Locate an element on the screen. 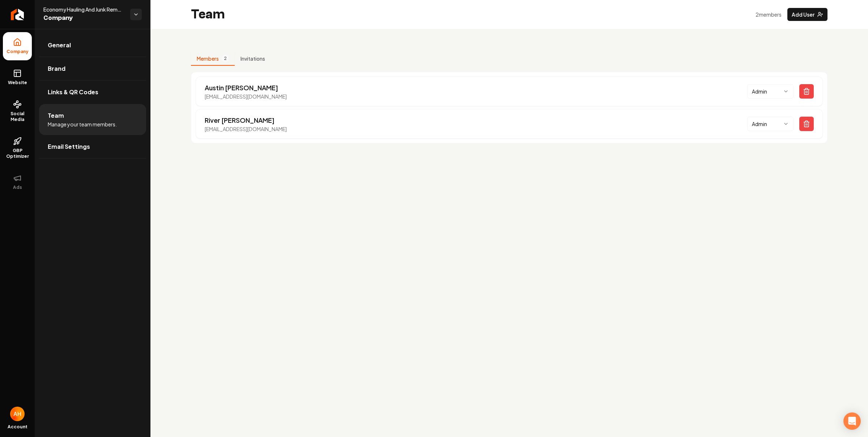 Image resolution: width=868 pixels, height=437 pixels. span: 2 is located at coordinates (225, 58).